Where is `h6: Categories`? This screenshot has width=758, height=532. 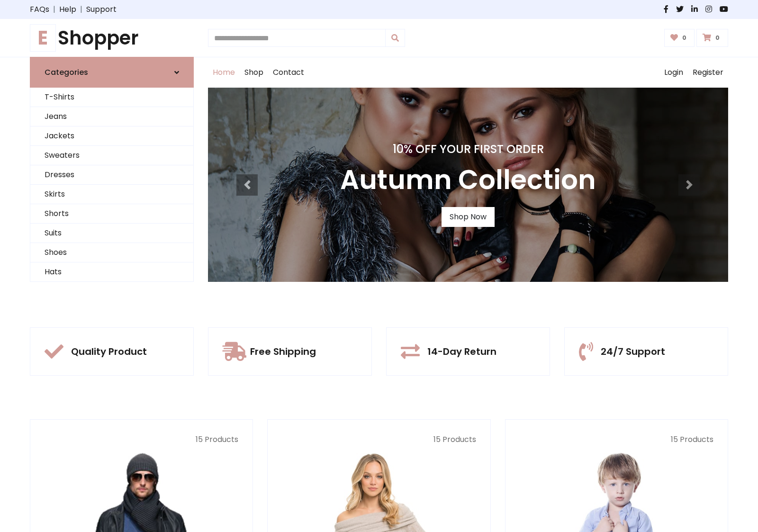
h6: Categories is located at coordinates (67, 72).